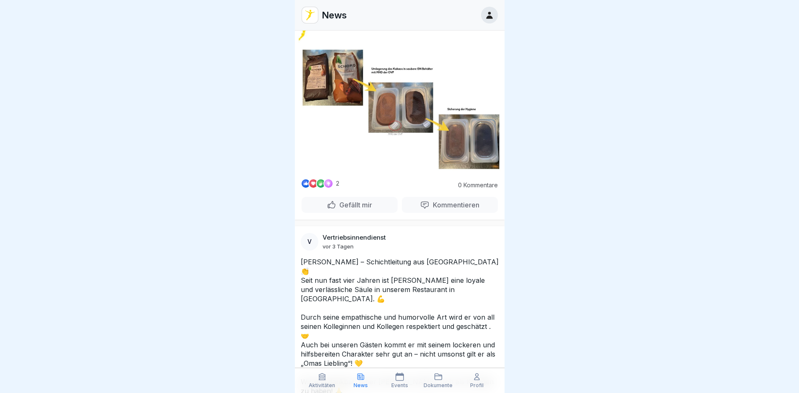  What do you see at coordinates (475, 185) in the screenshot?
I see `p: 0 Kommentare` at bounding box center [475, 185].